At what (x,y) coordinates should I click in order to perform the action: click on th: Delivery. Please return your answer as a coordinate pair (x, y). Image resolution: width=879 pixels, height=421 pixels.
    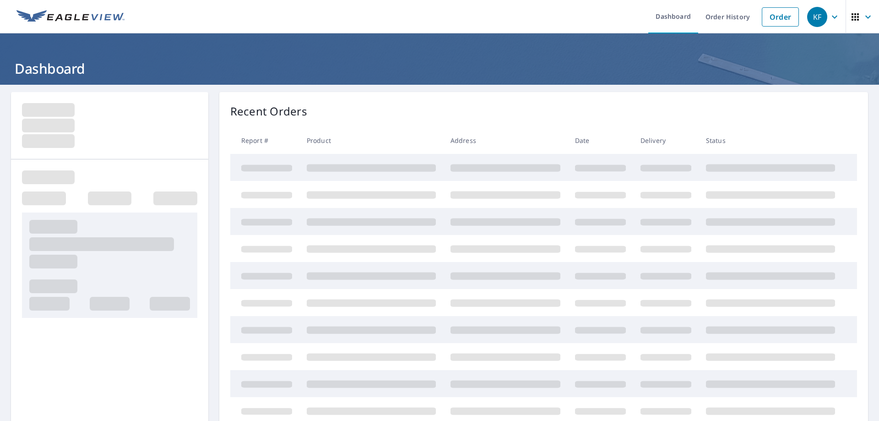
    Looking at the image, I should click on (666, 140).